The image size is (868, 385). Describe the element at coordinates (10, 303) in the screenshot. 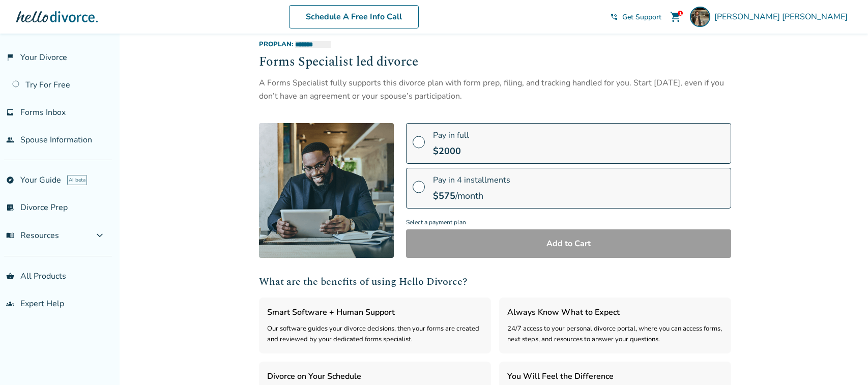

I see `span: groups` at that location.